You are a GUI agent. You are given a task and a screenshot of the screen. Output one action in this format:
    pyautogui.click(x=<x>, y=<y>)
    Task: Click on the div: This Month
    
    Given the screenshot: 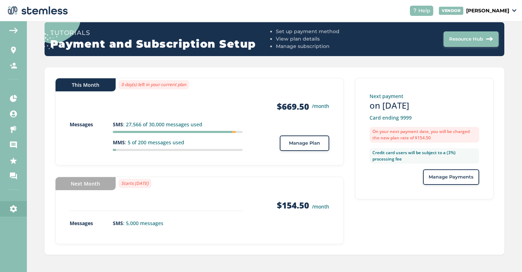 What is the action you would take?
    pyautogui.click(x=86, y=85)
    